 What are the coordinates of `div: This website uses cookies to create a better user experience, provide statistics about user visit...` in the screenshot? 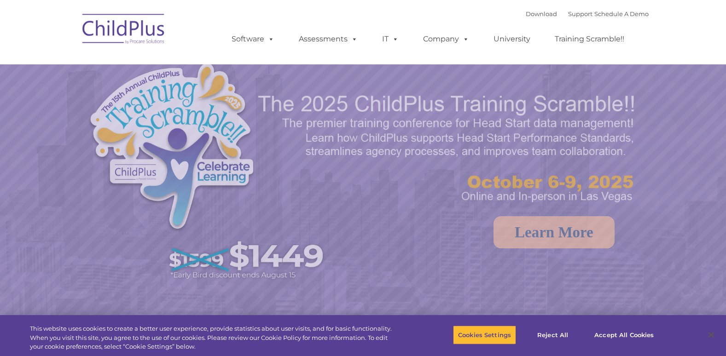 It's located at (214, 338).